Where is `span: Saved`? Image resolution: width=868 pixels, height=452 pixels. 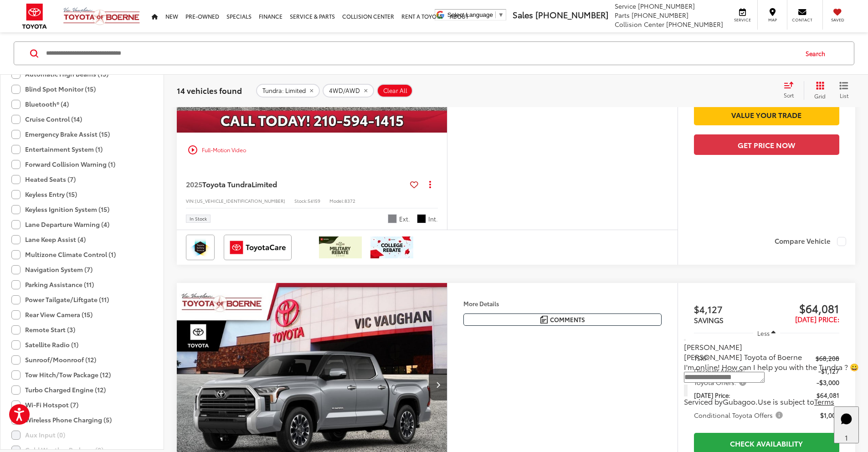
span: Saved is located at coordinates (837, 20).